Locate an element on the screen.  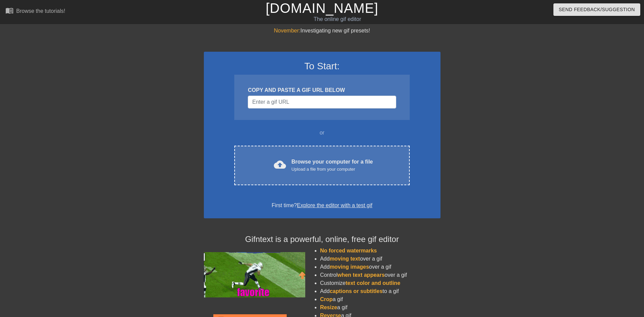
div: Investigating new gif presets! is located at coordinates (322, 31).